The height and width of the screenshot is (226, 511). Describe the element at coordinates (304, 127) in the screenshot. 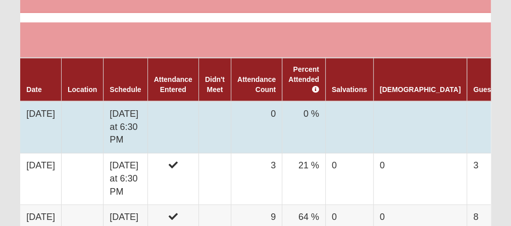

I see `td: 0 %` at that location.